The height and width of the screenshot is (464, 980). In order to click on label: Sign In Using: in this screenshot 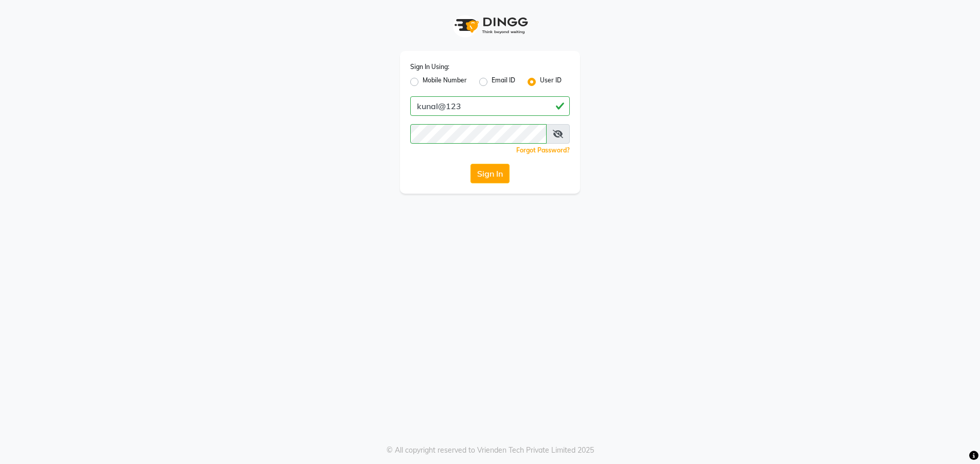, I will do `click(429, 67)`.